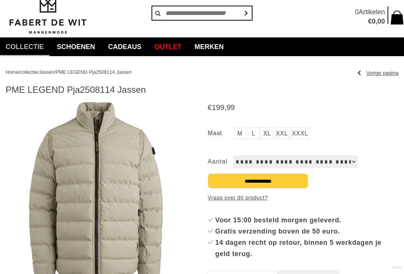  I want to click on span: Jassen, so click(46, 72).